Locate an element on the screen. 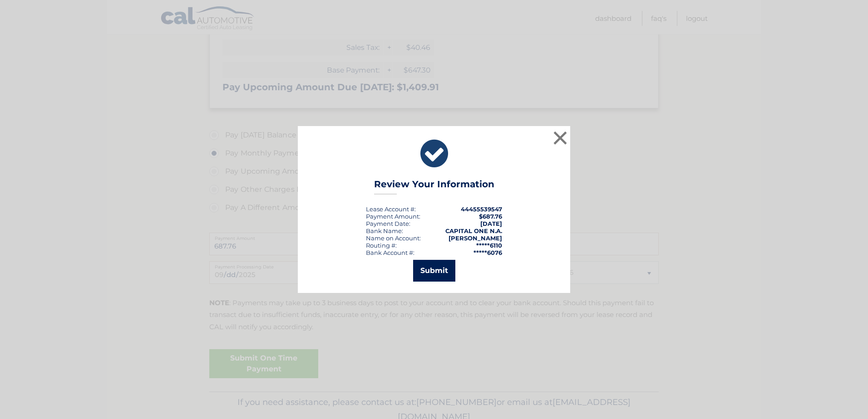  div: Payment Amount: is located at coordinates (393, 216).